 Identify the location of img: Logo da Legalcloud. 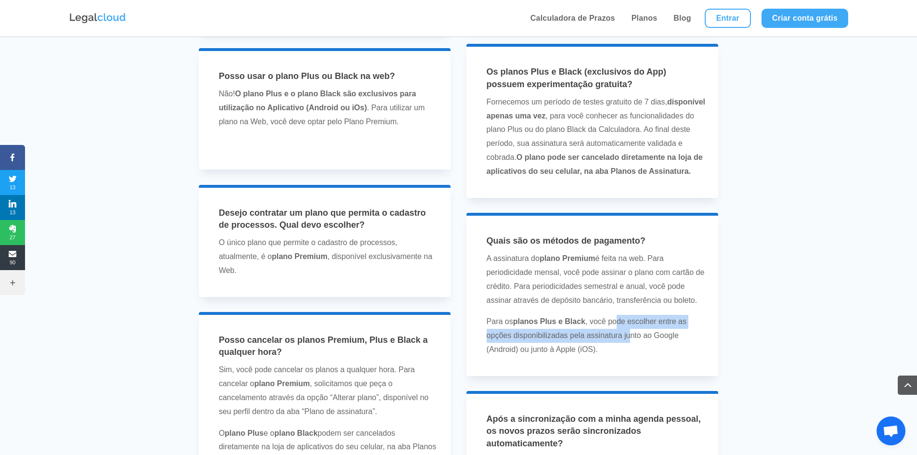
(98, 18).